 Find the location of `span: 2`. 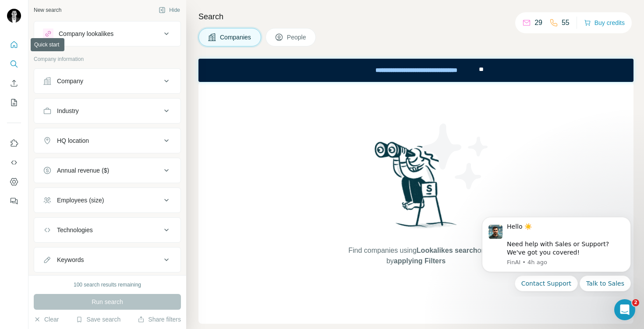

span: 2 is located at coordinates (636, 303).